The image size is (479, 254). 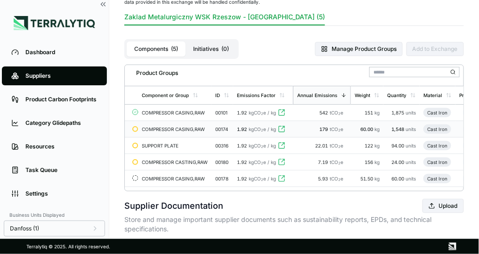 I want to click on h2: Supplier Documentation, so click(x=174, y=206).